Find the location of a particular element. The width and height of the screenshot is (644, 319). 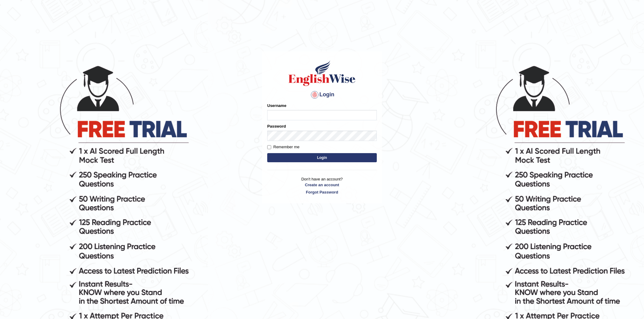

input: Remember me is located at coordinates (269, 147).